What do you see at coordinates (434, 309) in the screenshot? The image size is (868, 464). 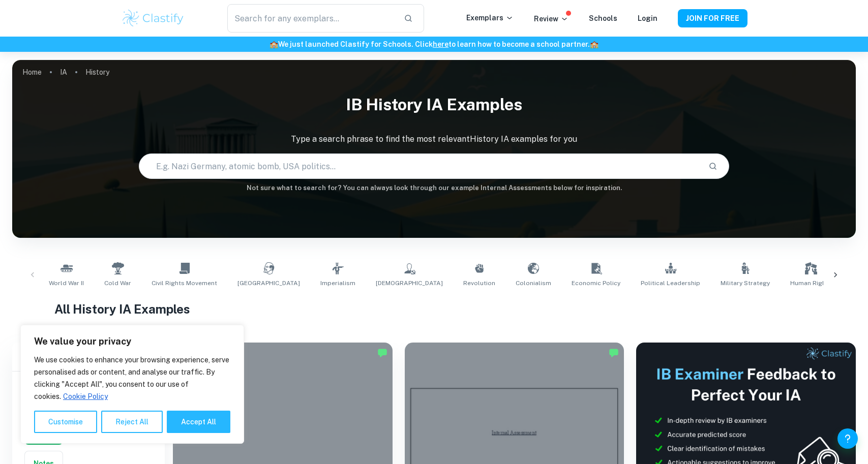 I see `h1: All History IA Examples` at bounding box center [434, 309].